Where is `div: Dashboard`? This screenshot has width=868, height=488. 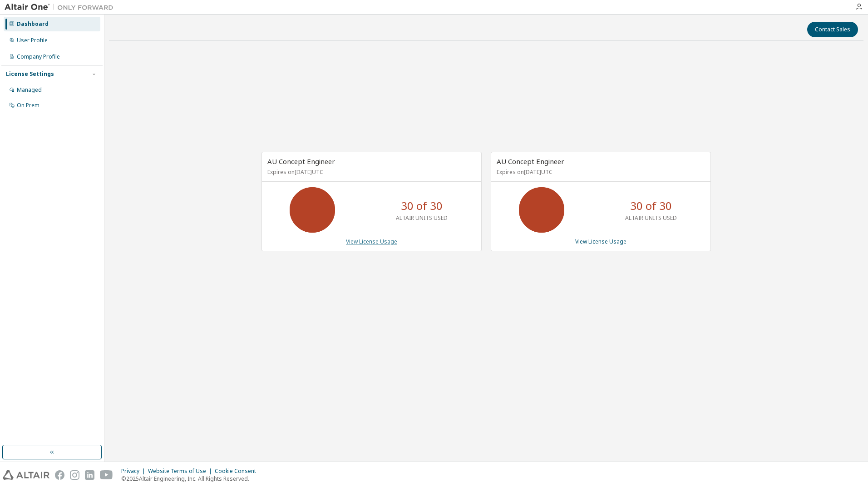
div: Dashboard is located at coordinates (32, 24).